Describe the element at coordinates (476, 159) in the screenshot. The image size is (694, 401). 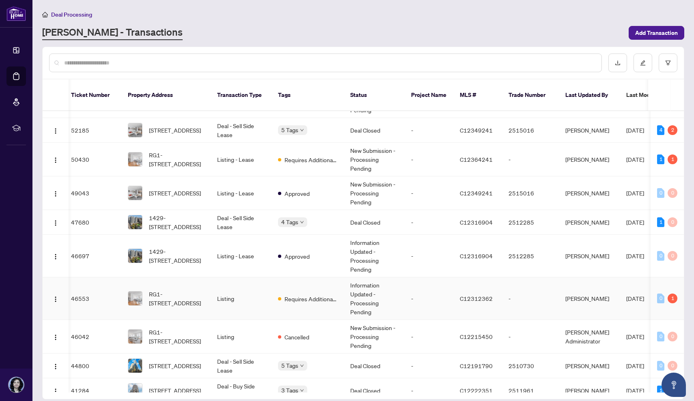
I see `span: C12364241` at that location.